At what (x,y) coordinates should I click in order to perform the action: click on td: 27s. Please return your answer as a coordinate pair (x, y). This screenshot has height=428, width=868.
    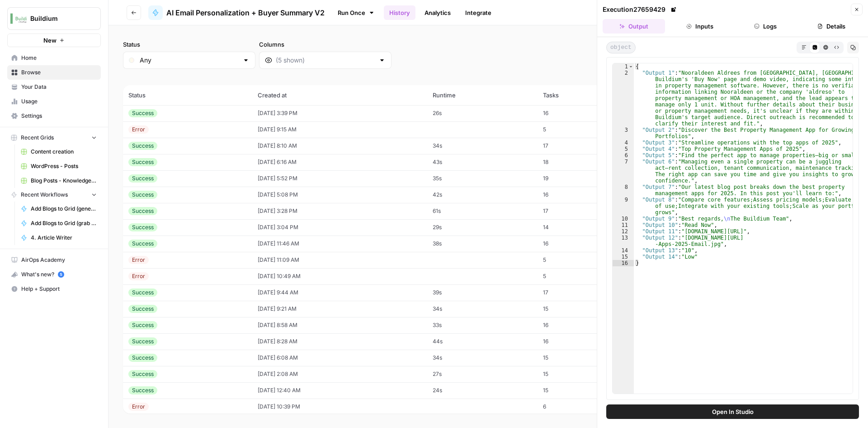
    Looking at the image, I should click on (483, 374).